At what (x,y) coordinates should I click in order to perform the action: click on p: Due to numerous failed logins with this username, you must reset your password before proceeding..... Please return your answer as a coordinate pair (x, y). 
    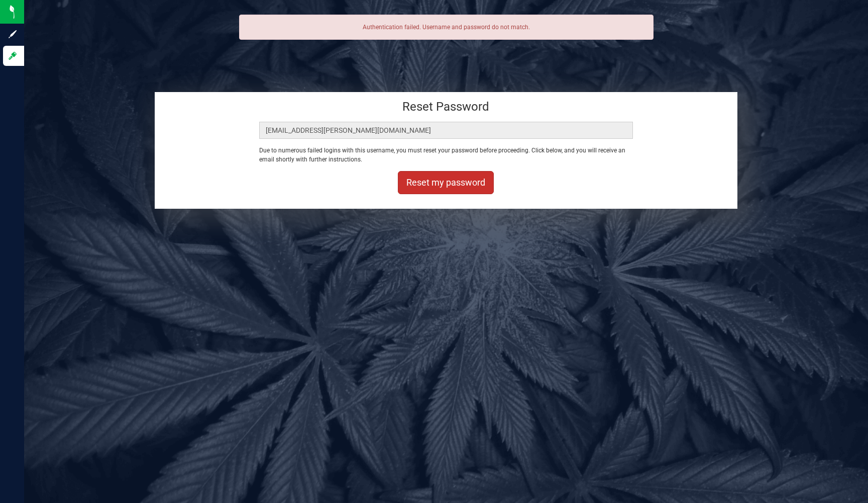
    Looking at the image, I should click on (446, 155).